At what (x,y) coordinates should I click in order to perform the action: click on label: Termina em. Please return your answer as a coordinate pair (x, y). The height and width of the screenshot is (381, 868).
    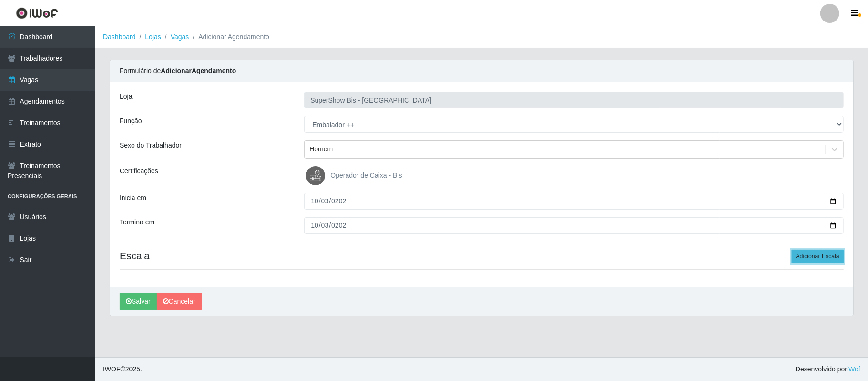
    Looking at the image, I should click on (137, 222).